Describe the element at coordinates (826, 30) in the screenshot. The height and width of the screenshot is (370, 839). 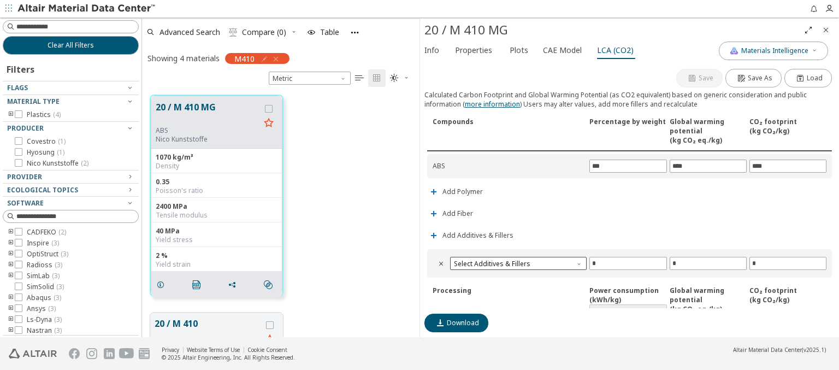
I see `button: Close` at that location.